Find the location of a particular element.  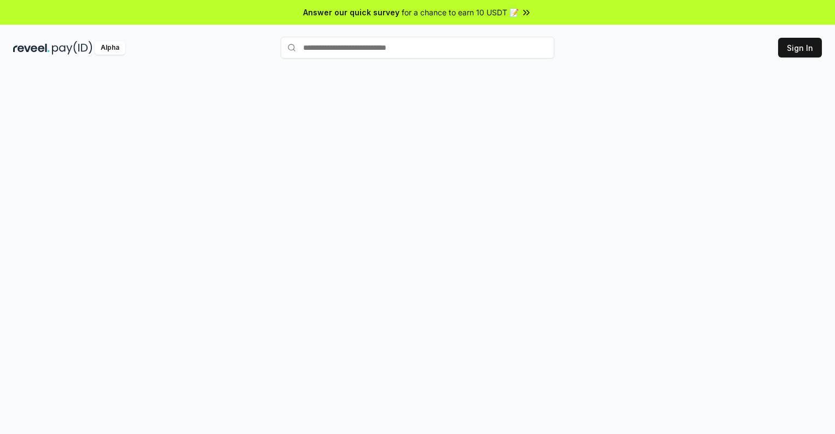

button: Sign In is located at coordinates (800, 48).